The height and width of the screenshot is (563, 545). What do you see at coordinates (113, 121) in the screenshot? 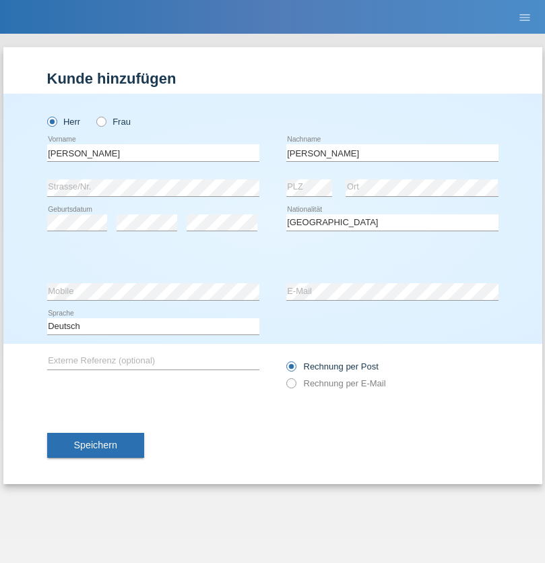
I see `label: Frau` at bounding box center [113, 121].